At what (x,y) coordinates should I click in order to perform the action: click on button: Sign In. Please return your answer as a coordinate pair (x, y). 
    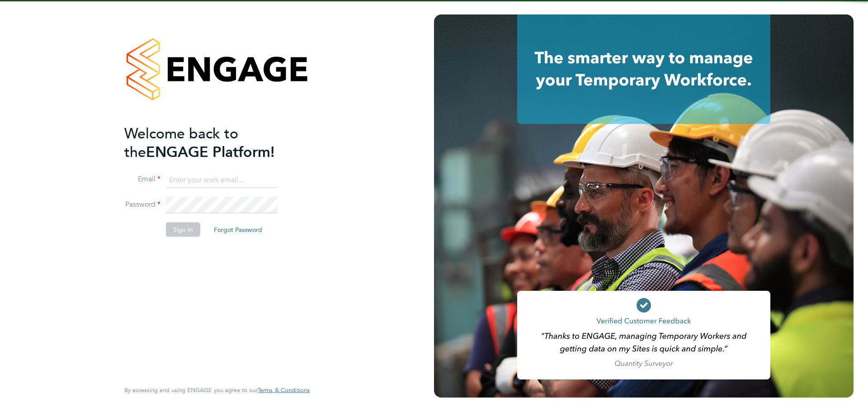
    Looking at the image, I should click on (183, 230).